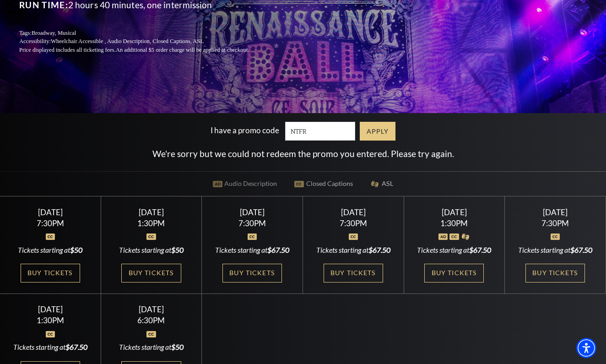 Image resolution: width=606 pixels, height=364 pixels. I want to click on span: Wheelchair Accessible , Audio Description, Closed Captions, ASL, so click(127, 41).